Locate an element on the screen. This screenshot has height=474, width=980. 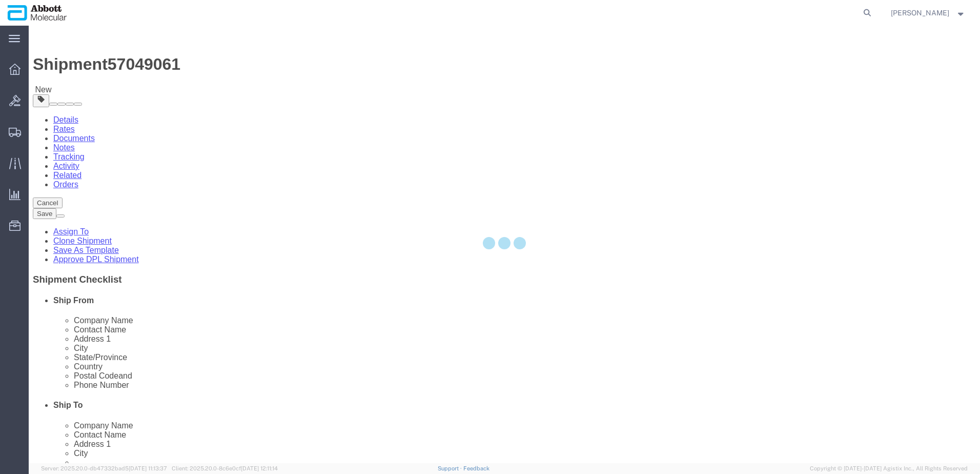
img: logo is located at coordinates (37, 13).